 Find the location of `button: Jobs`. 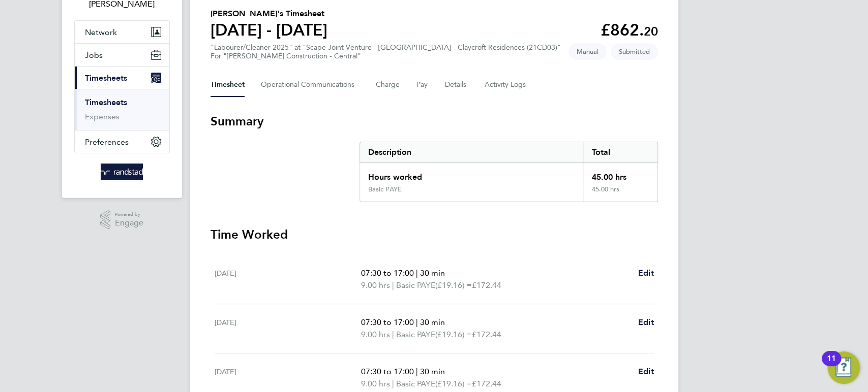

button: Jobs is located at coordinates (122, 55).